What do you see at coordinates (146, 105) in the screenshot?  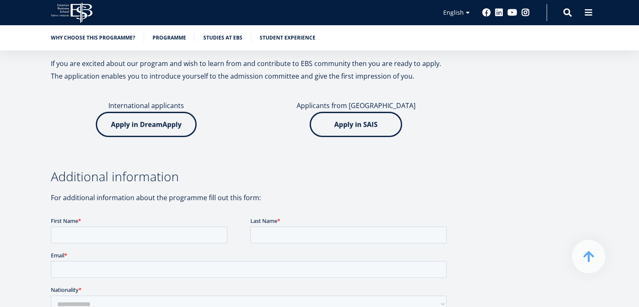 I see `p: International applicants` at bounding box center [146, 105].